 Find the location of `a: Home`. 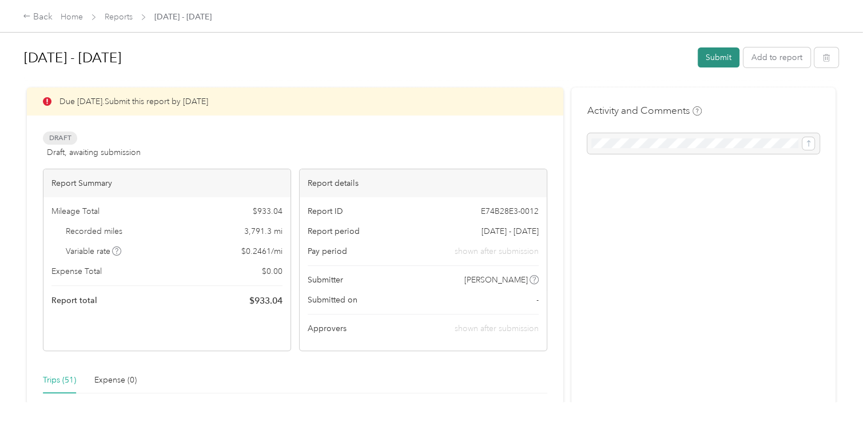

a: Home is located at coordinates (72, 17).